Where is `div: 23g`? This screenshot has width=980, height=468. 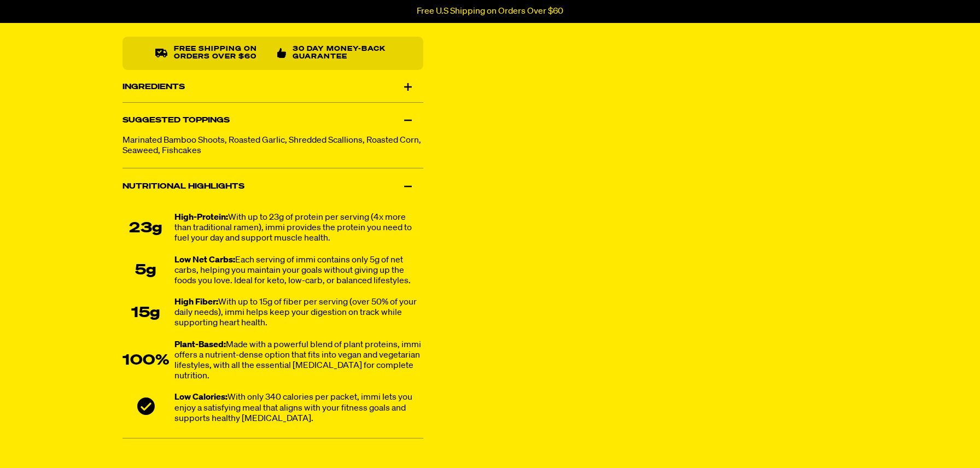
div: 23g is located at coordinates (145, 229).